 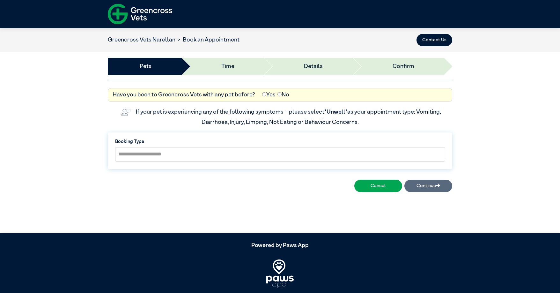 I want to click on button: Cancel, so click(x=378, y=186).